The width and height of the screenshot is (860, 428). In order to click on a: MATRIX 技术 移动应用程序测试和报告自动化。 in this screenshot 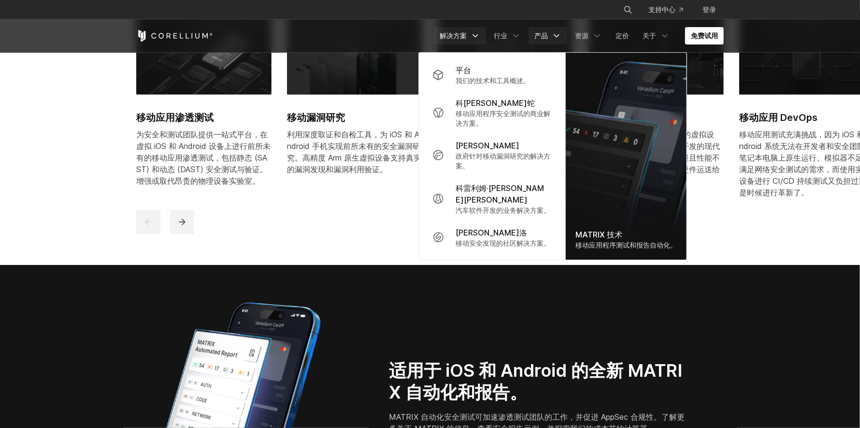, I will do `click(626, 156)`.